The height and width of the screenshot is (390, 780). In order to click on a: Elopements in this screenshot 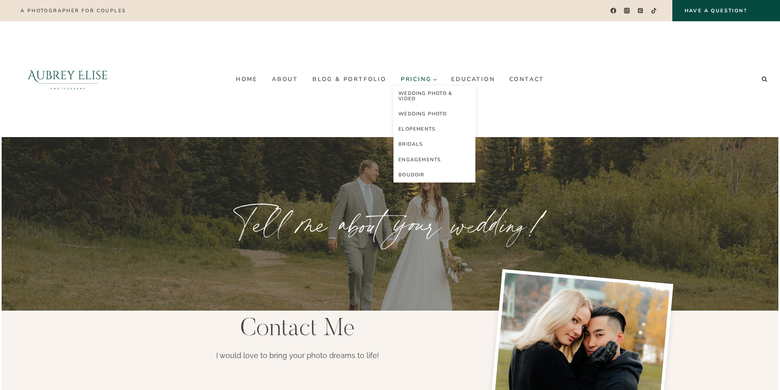, I will do `click(434, 129)`.